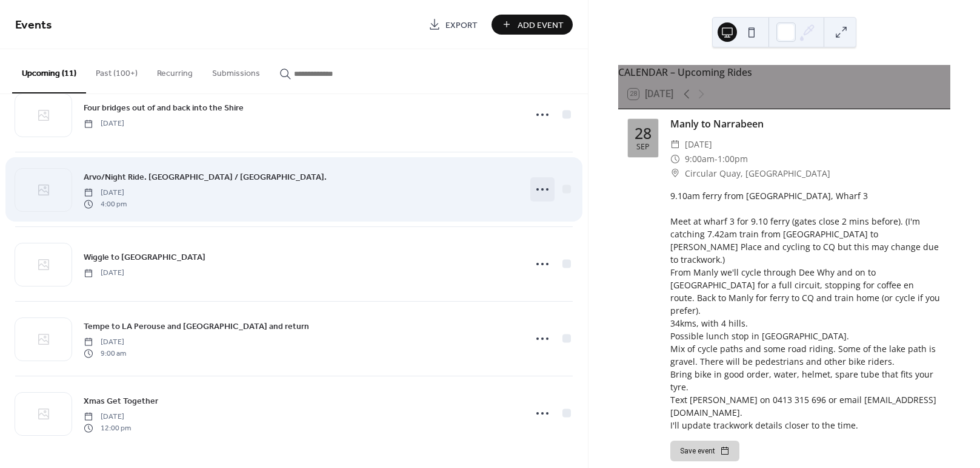 This screenshot has height=468, width=980. Describe the element at coordinates (643, 147) in the screenshot. I see `div: Sep` at that location.